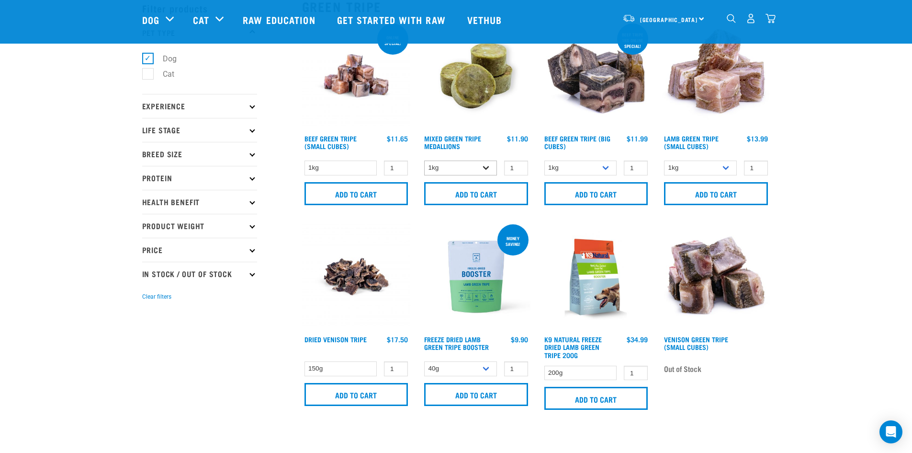  I want to click on a: Venison Green Tripe (Small Cubes), so click(696, 342).